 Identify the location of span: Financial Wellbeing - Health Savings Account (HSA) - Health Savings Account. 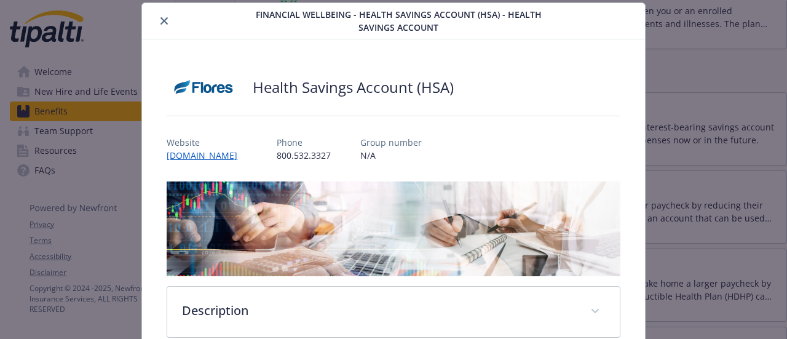
(399, 21).